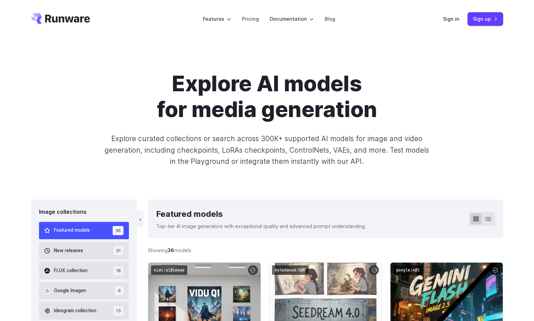 The width and height of the screenshot is (534, 321). What do you see at coordinates (70, 291) in the screenshot?
I see `span: Google Imagen` at bounding box center [70, 291].